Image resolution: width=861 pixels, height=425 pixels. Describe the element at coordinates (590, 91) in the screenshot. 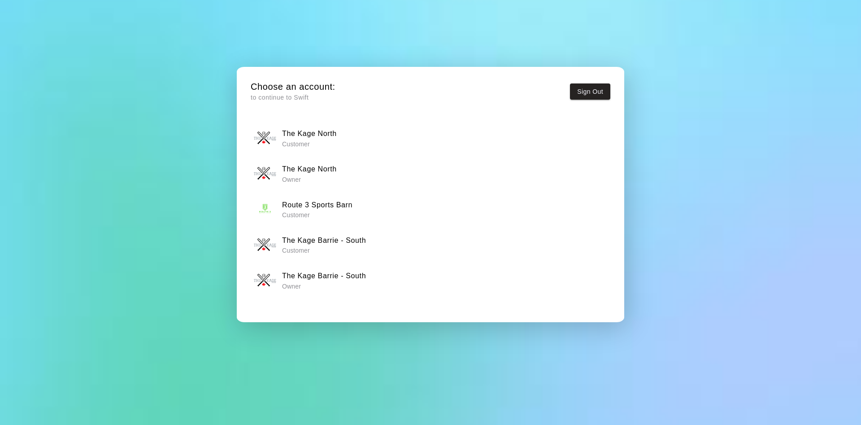

I see `button: Sign Out` at that location.